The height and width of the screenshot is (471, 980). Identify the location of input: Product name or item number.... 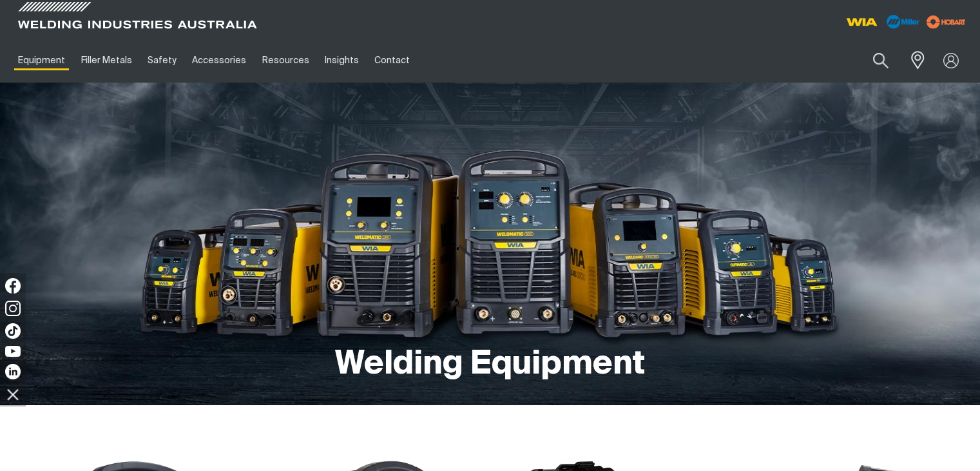
(872, 60).